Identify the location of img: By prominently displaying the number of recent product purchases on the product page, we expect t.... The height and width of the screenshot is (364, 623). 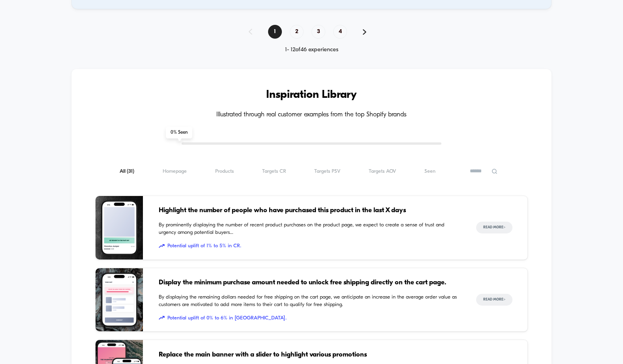
(119, 228).